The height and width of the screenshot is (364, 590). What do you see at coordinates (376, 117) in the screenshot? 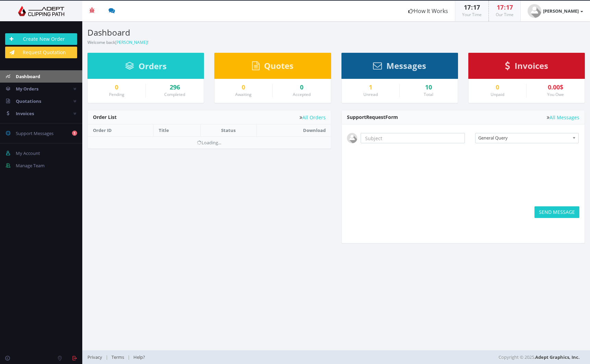
I see `span: Request` at bounding box center [376, 117].